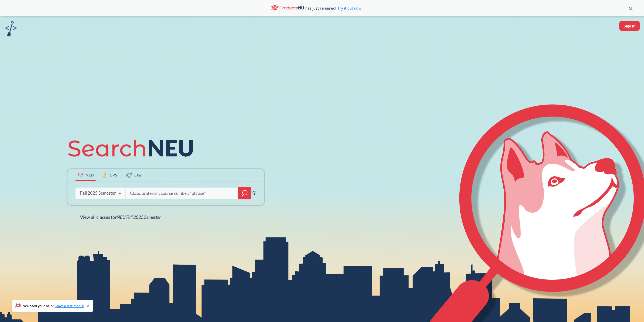  I want to click on span: has just released!, so click(334, 8).